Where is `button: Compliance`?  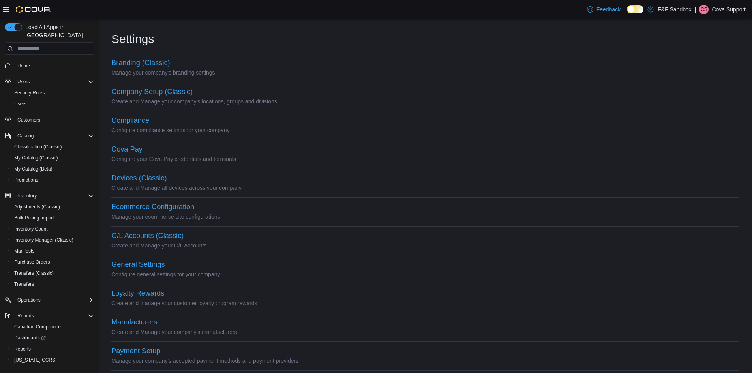
button: Compliance is located at coordinates (130, 120).